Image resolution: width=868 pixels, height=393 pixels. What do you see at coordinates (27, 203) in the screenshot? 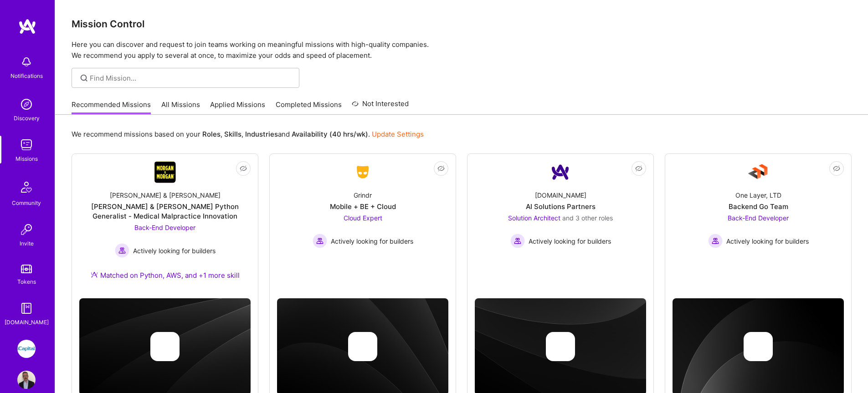
I see `div: Community` at bounding box center [27, 203].